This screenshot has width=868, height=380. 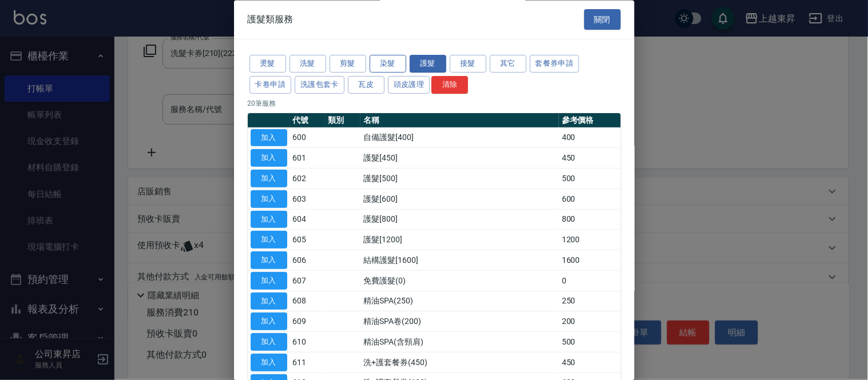 I want to click on td: 自備護髮[400], so click(x=459, y=138).